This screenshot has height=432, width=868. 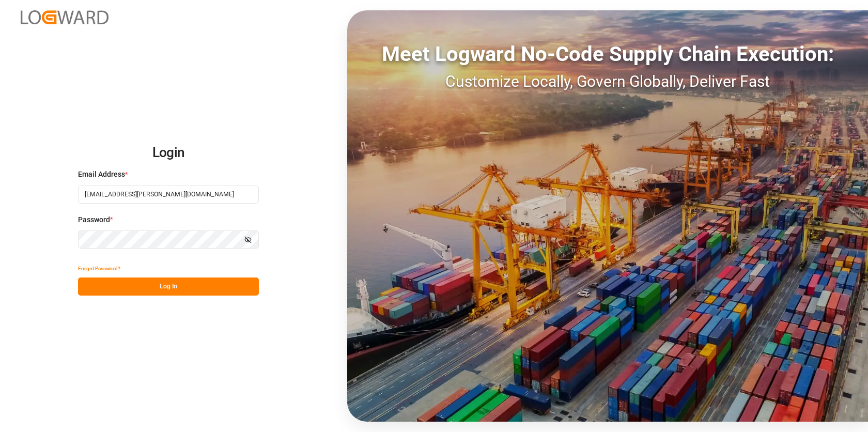 I want to click on button: Log In, so click(x=169, y=286).